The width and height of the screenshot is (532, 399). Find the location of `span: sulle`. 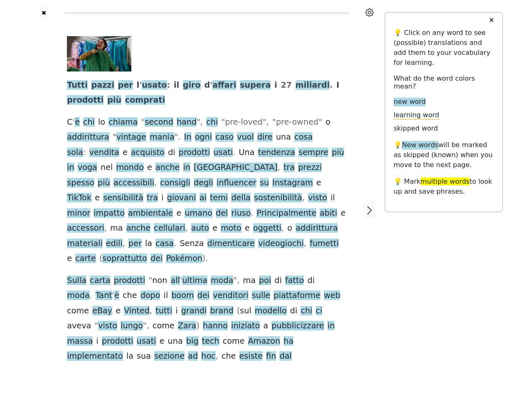

span: sulle is located at coordinates (261, 296).